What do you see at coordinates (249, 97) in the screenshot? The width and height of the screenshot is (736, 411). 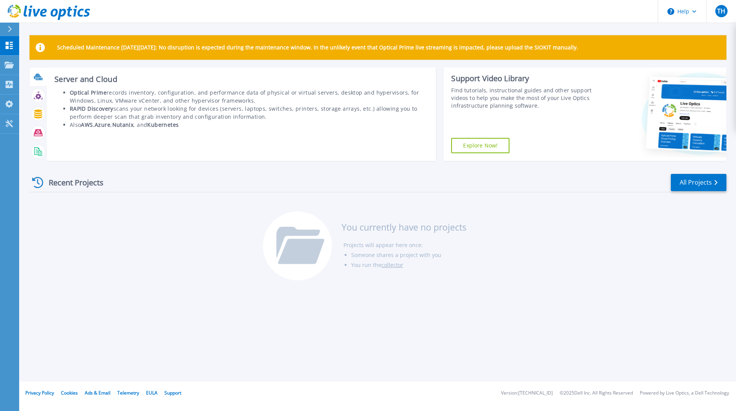 I see `li: records inventory, configuration, and performance data of physical or virtual servers, desktop an...` at bounding box center [249, 97].